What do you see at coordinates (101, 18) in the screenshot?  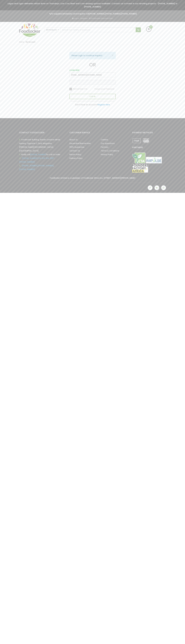 I see `a: Foodlocker Discount Club` at bounding box center [101, 18].